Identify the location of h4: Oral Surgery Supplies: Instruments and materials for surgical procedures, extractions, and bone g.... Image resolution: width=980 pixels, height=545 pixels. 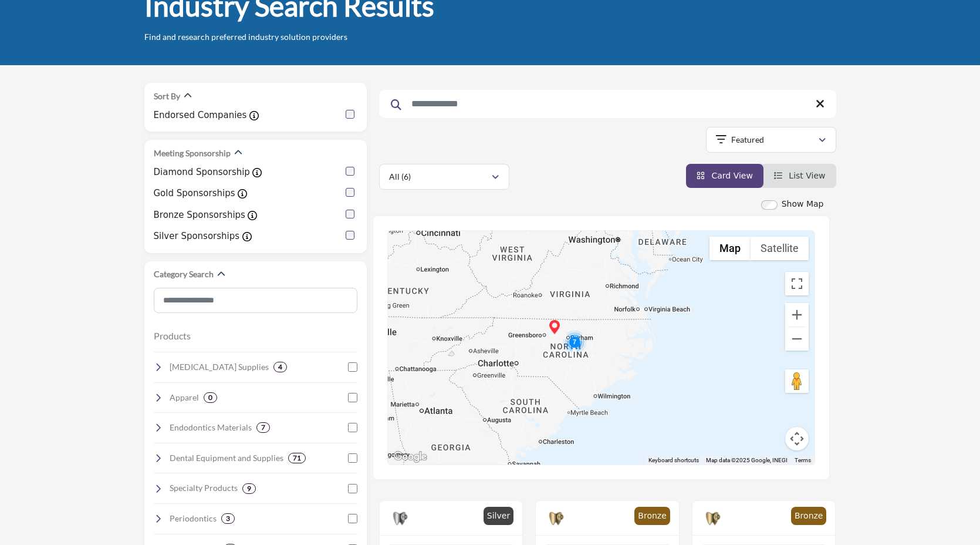
(219, 367).